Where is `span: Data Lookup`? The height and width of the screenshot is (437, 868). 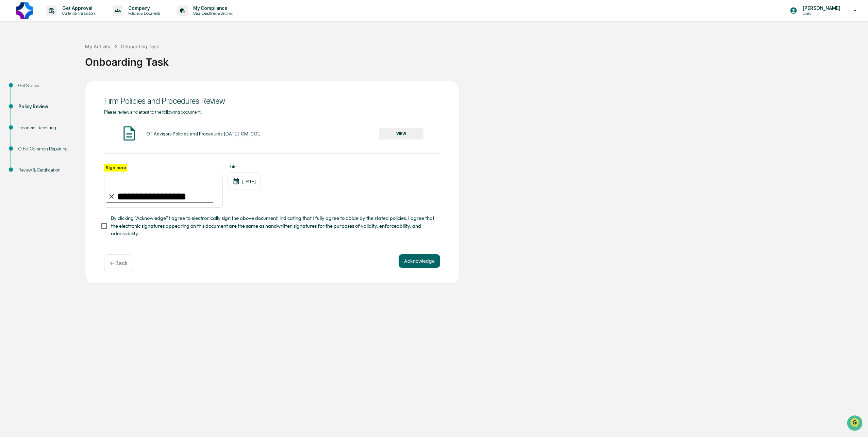
span: Data Lookup is located at coordinates (28, 102).